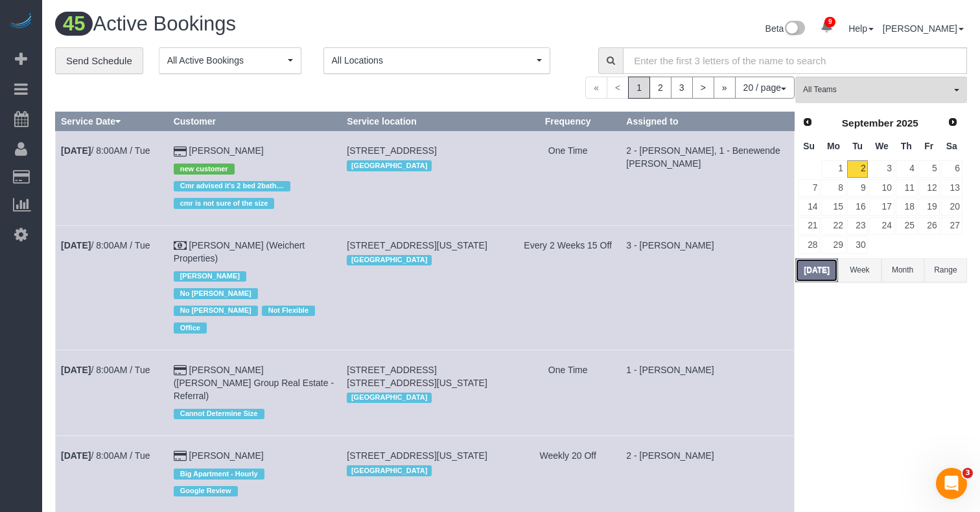 Image resolution: width=980 pixels, height=512 pixels. What do you see at coordinates (21, 22) in the screenshot?
I see `img: Automaid Logo` at bounding box center [21, 22].